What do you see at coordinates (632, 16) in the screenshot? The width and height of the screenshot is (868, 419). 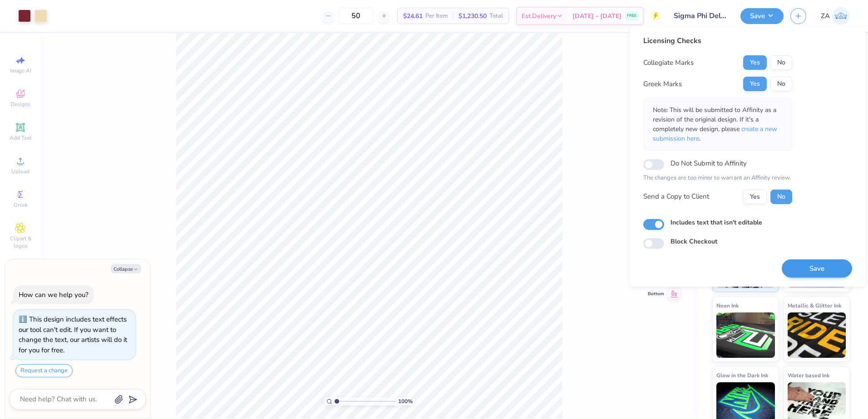 I see `span: FREE` at bounding box center [632, 16].